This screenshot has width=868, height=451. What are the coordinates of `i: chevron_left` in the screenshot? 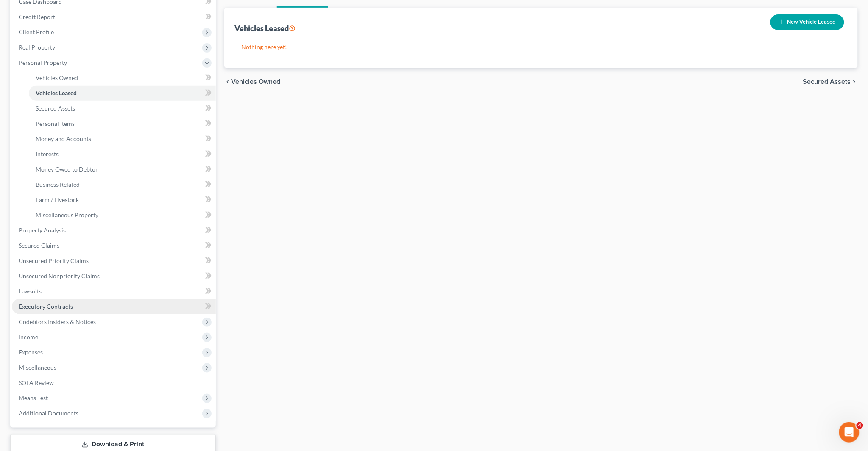 It's located at (228, 81).